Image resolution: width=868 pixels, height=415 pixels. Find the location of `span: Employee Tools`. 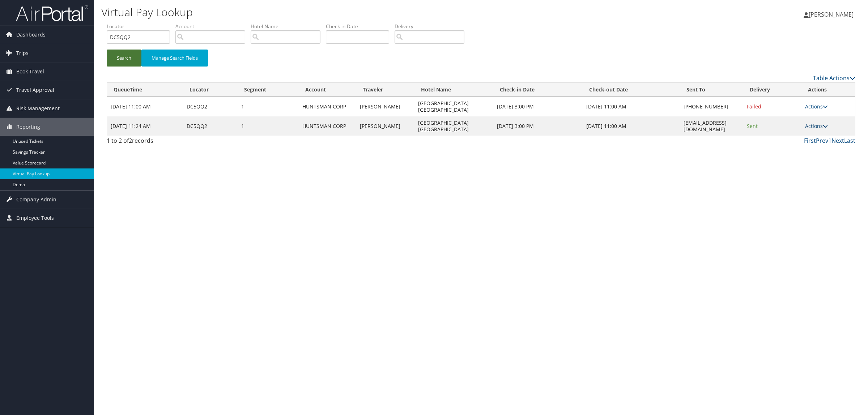

span: Employee Tools is located at coordinates (35, 218).